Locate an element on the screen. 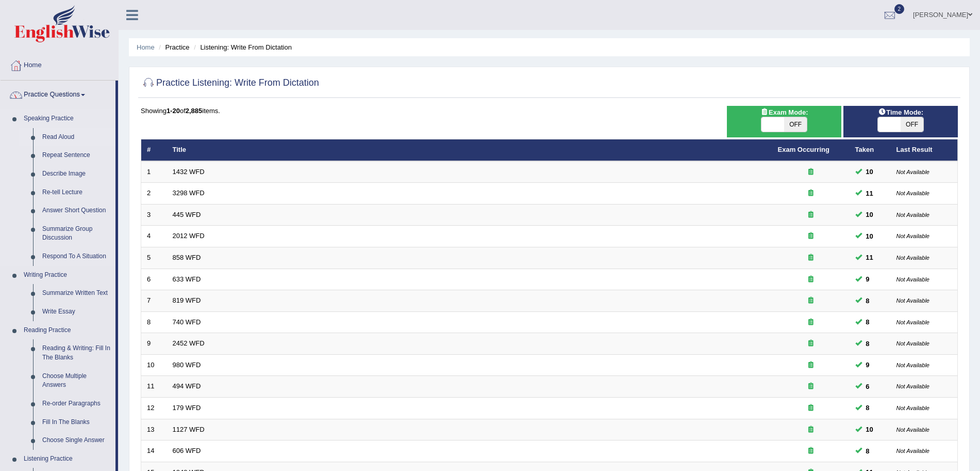  th: Title is located at coordinates (470, 150).